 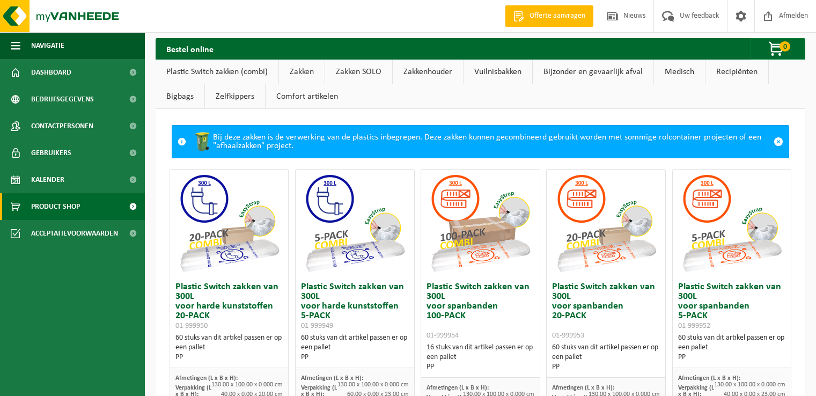 What do you see at coordinates (549, 16) in the screenshot?
I see `a: Offerte aanvragen` at bounding box center [549, 16].